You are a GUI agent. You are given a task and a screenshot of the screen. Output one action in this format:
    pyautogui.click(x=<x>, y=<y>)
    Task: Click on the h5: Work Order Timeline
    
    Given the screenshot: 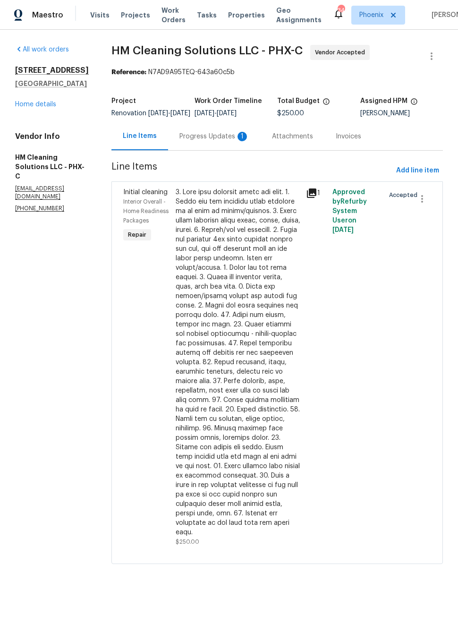 What is the action you would take?
    pyautogui.click(x=228, y=101)
    